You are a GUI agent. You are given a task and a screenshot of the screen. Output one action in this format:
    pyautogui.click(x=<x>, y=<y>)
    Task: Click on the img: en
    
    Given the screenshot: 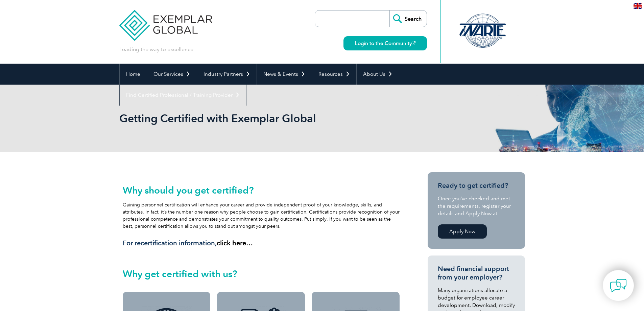 What is the action you would take?
    pyautogui.click(x=638, y=6)
    